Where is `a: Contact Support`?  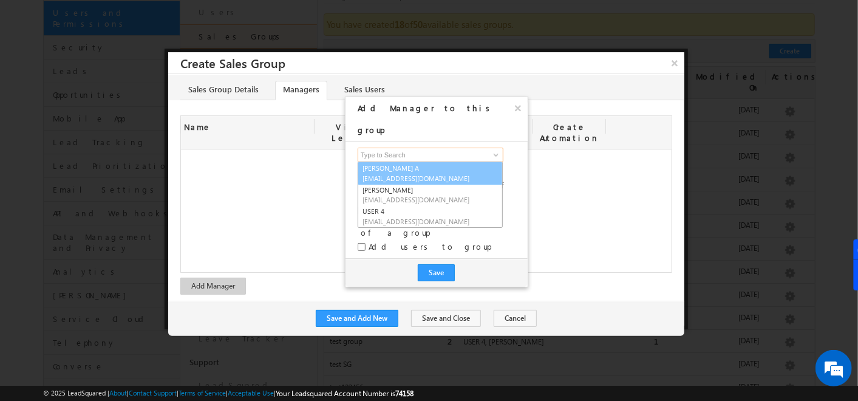
a: Contact Support is located at coordinates (152, 392).